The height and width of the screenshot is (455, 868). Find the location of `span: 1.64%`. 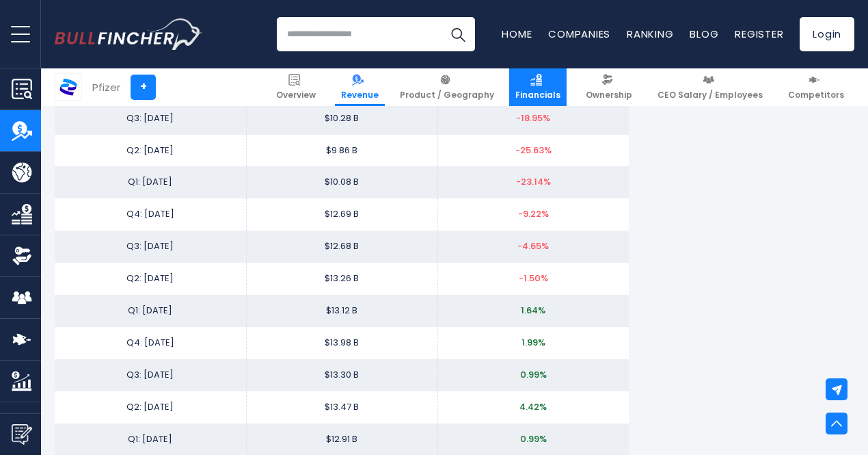

span: 1.64% is located at coordinates (533, 309).